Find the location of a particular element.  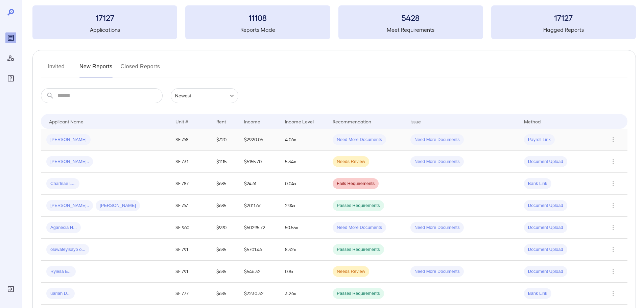

button: New Reports is located at coordinates (96, 69).